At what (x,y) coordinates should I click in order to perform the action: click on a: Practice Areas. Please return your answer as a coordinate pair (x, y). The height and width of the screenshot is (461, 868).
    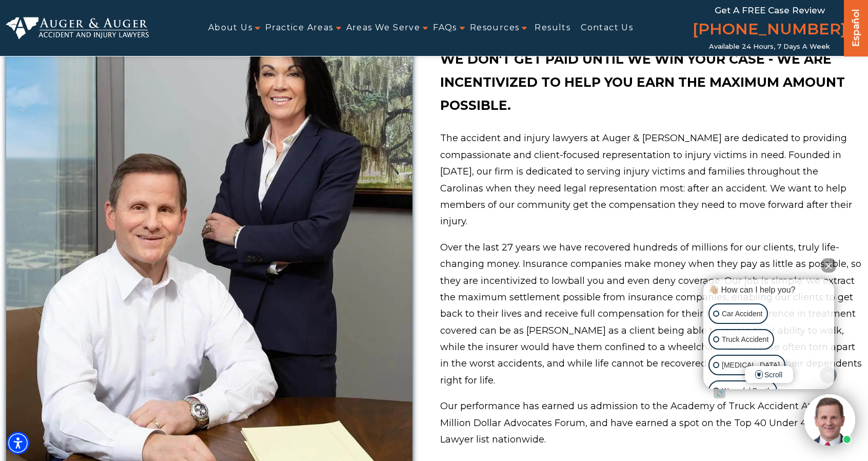
    Looking at the image, I should click on (299, 28).